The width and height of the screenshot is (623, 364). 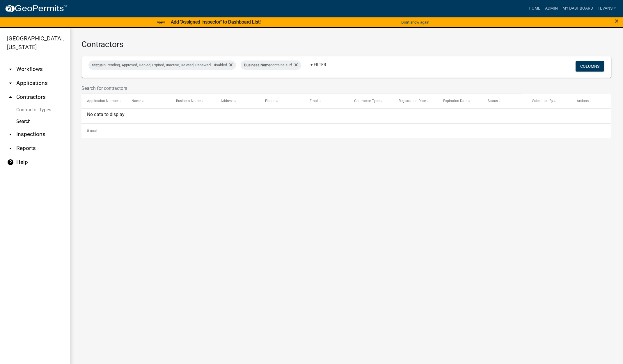 What do you see at coordinates (367, 101) in the screenshot?
I see `span: Contractor Type` at bounding box center [367, 101].